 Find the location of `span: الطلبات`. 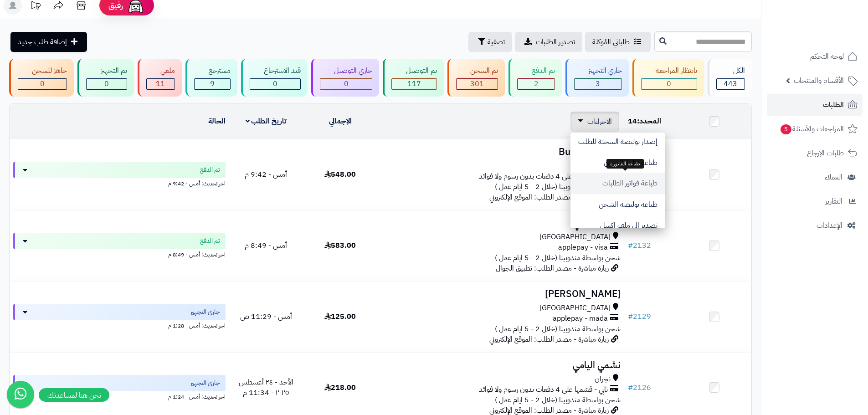

span: الطلبات is located at coordinates (834, 105).